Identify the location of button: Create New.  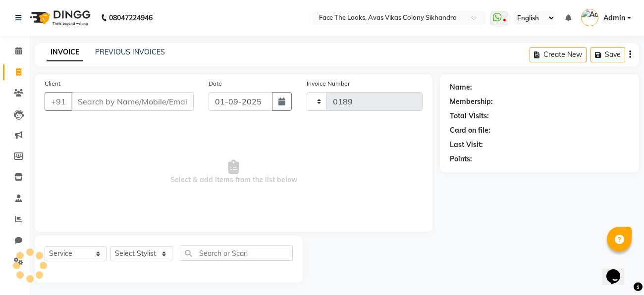
(557, 54).